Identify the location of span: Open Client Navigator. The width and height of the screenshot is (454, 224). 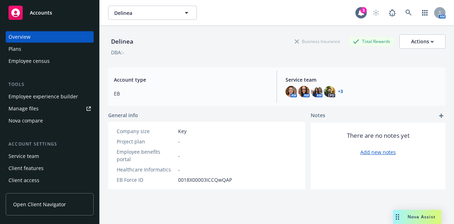
(39, 204).